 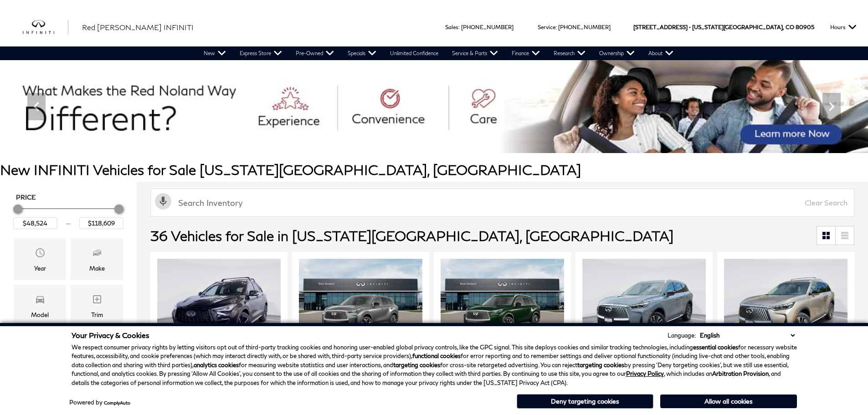 I want to click on strong: functional cookies, so click(x=436, y=356).